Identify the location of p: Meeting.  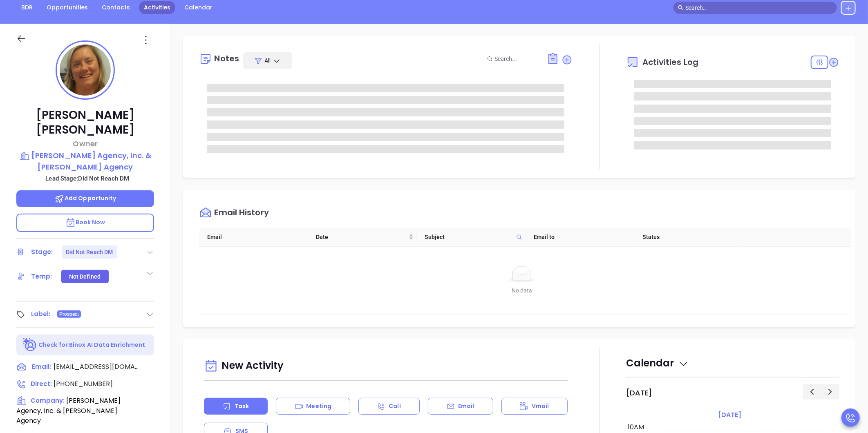
(319, 406).